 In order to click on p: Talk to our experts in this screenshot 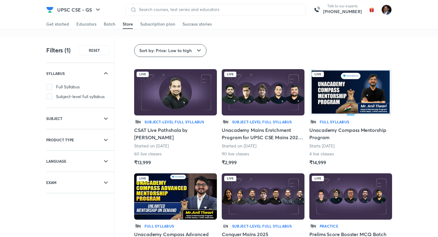, I will do `click(343, 6)`.